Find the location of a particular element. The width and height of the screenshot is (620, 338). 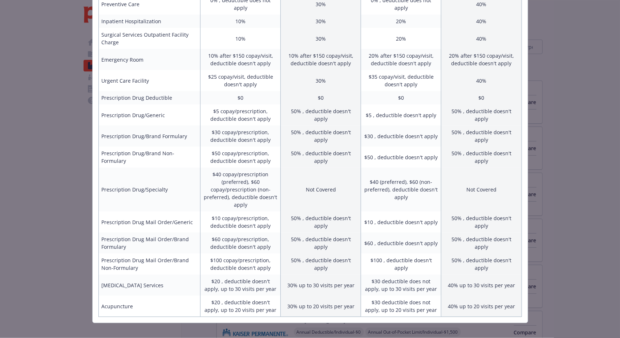

td: $40 copay/prescription (preferred), $60 copay/prescription (non-preferred), deductible doesn't apply is located at coordinates (240, 190).